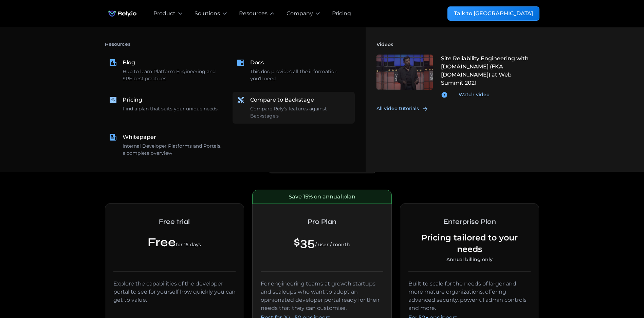 The width and height of the screenshot is (644, 318). I want to click on div: Free, so click(174, 243).